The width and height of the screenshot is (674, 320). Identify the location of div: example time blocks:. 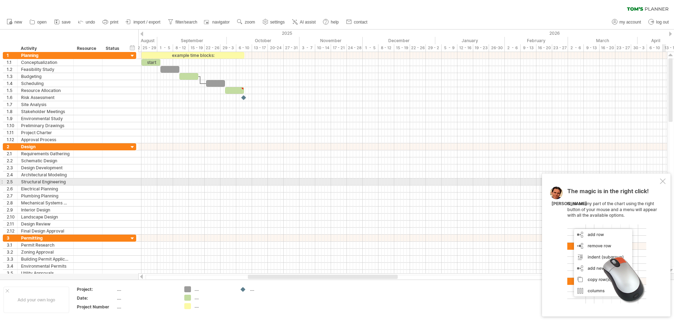
(193, 55).